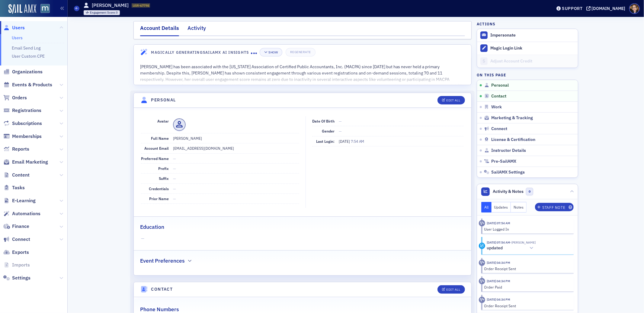  I want to click on a: Email Marketing, so click(26, 162).